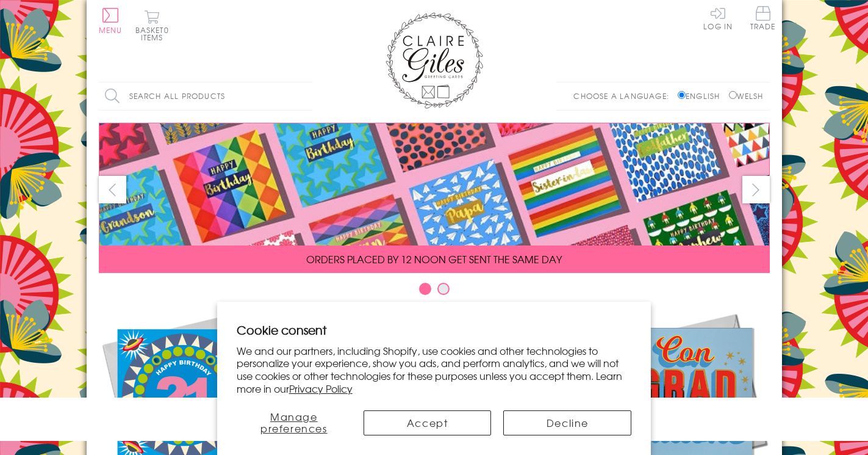 Image resolution: width=868 pixels, height=455 pixels. What do you see at coordinates (435, 61) in the screenshot?
I see `img: Claire Giles Greetings Cards` at bounding box center [435, 61].